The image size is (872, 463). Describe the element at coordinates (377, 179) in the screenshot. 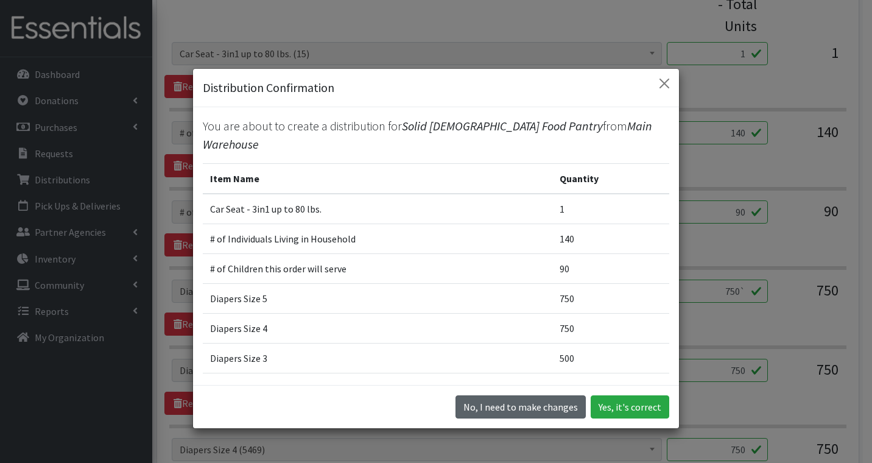

I see `th: Item Name` at that location.